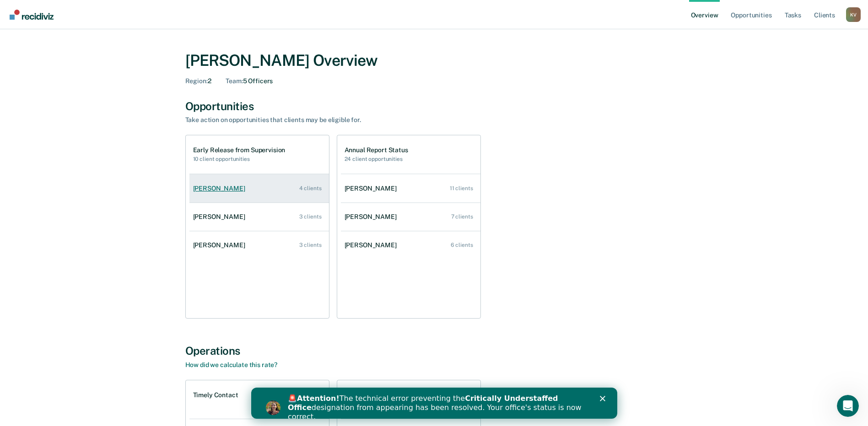  I want to click on h1: Early Release from Supervision, so click(240, 150).